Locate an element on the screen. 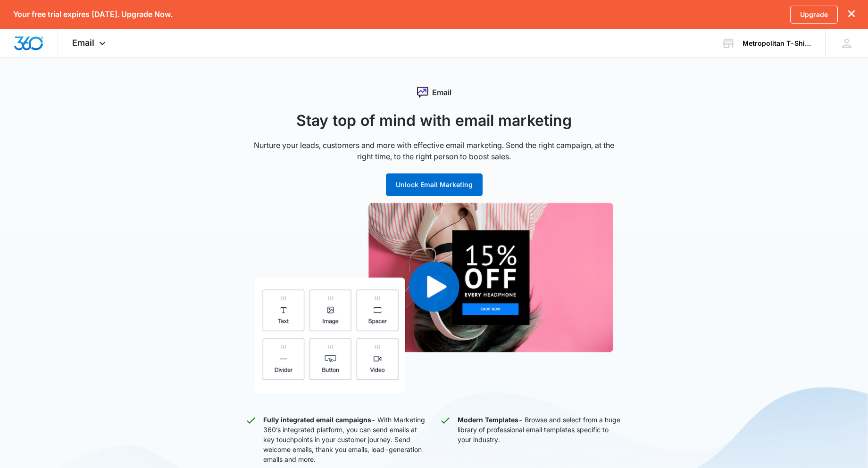  img: Email is located at coordinates (434, 297).